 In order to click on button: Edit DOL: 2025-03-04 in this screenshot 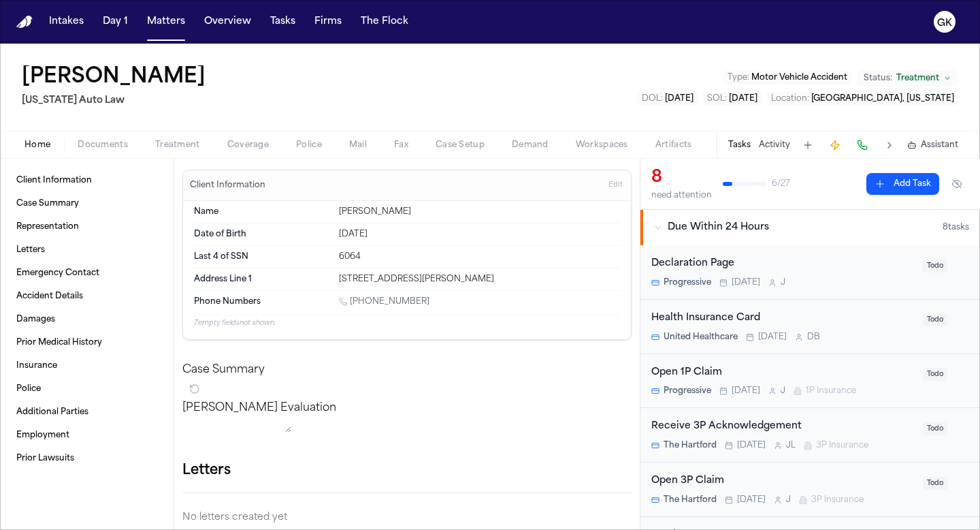, I will do `click(667, 98)`.